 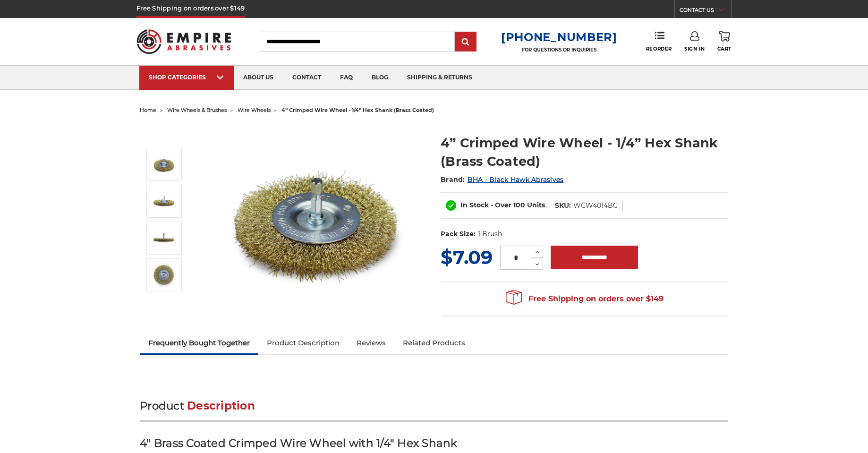 What do you see at coordinates (357, 110) in the screenshot?
I see `span: 4” crimped wire wheel - 1/4” hex shank (brass coated)` at bounding box center [357, 110].